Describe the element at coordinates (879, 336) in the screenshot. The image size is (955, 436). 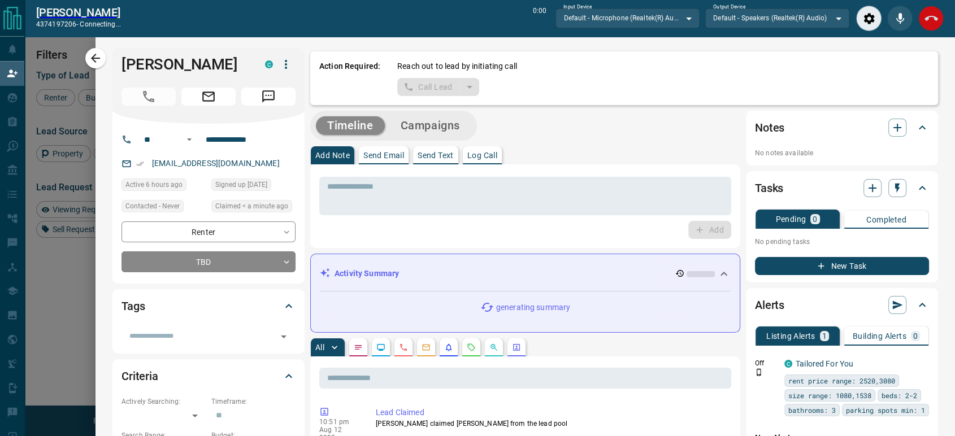
I see `p: Building Alerts` at that location.